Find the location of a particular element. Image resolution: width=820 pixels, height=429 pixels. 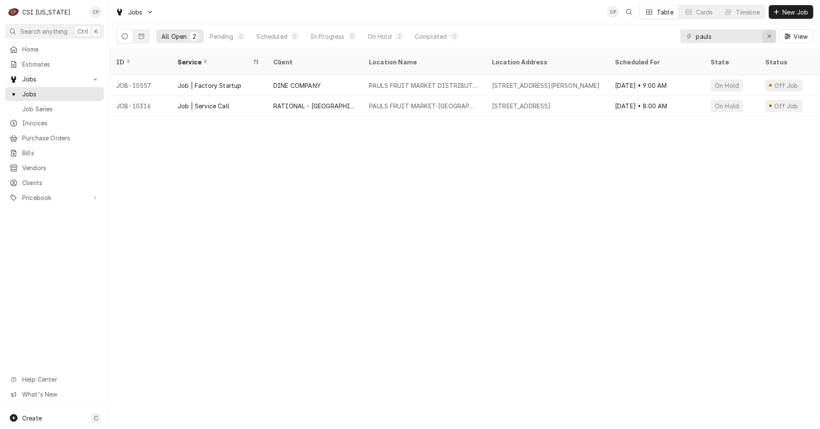

div: ID is located at coordinates (139, 62).